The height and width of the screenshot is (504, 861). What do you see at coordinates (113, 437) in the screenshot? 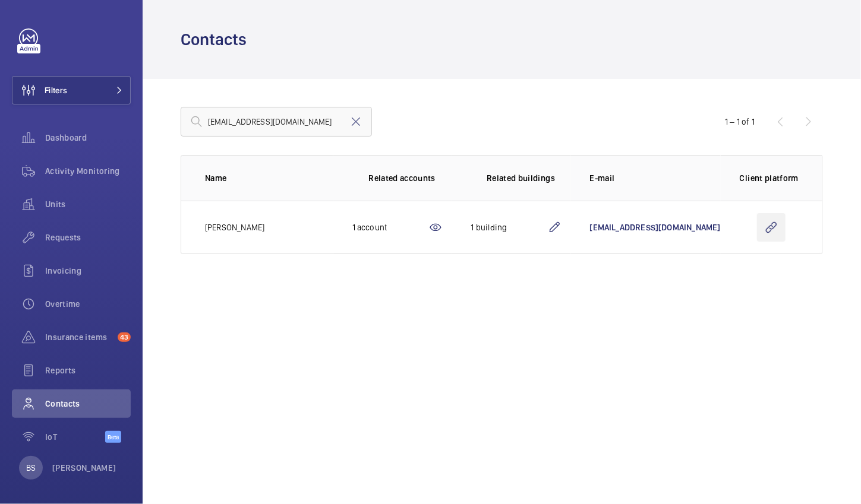
I see `span: Beta` at bounding box center [113, 437].